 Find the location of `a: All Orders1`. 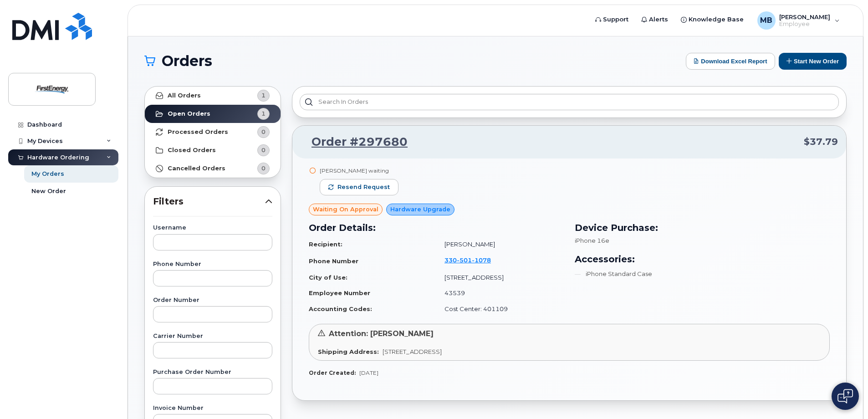

a: All Orders1 is located at coordinates (213, 96).